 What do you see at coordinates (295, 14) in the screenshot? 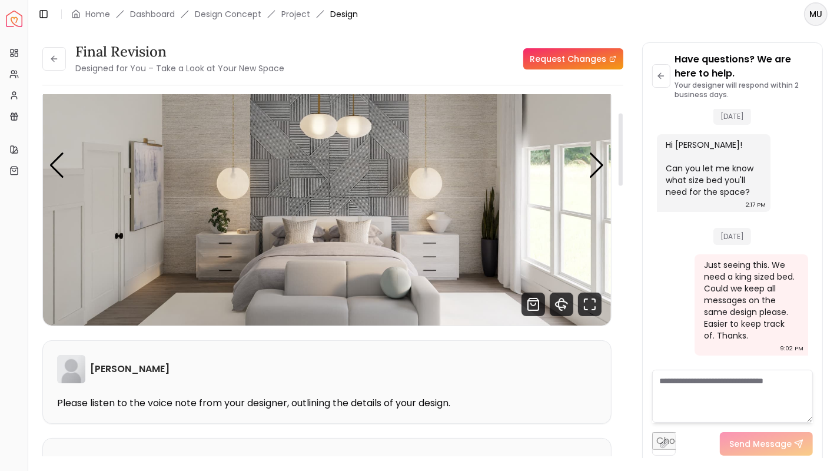
I see `a: Project` at bounding box center [295, 14].